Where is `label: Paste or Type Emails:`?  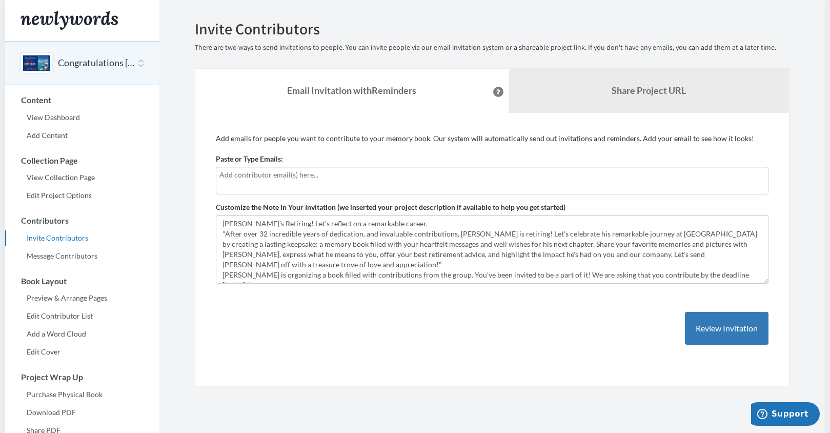 label: Paste or Type Emails: is located at coordinates (249, 159).